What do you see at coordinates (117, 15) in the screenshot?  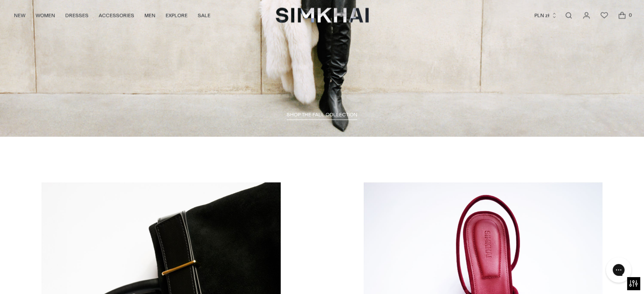 I see `a: ACCESSORIES` at bounding box center [117, 15].